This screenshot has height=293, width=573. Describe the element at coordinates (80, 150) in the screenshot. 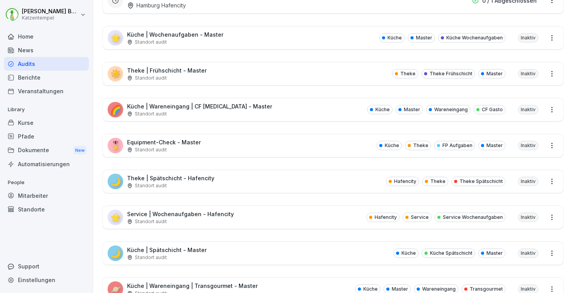

I see `div: New` at that location.